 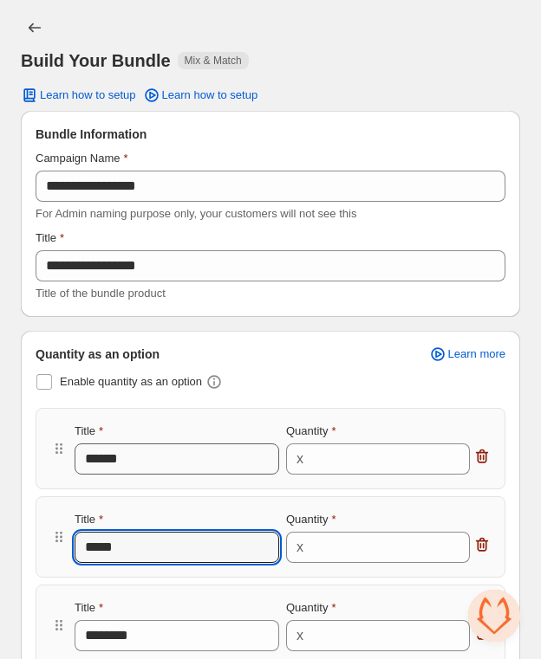 I want to click on label: Campaign Name, so click(x=81, y=159).